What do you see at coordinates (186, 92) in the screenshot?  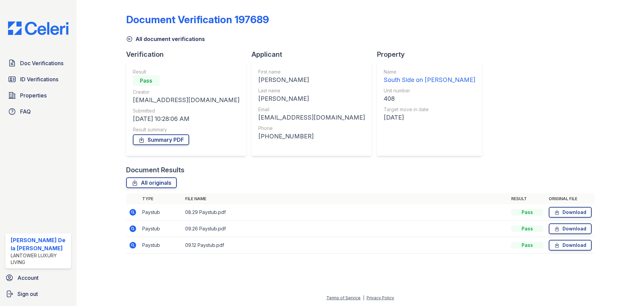 I see `div: Creator` at bounding box center [186, 92].